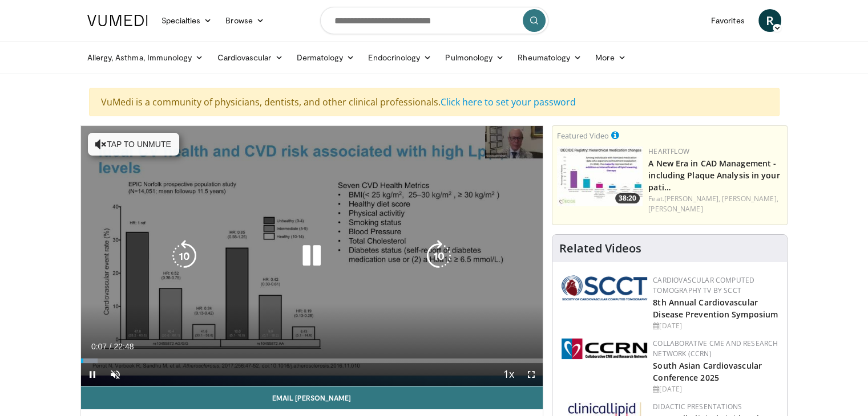  What do you see at coordinates (707, 372) in the screenshot?
I see `a: South Asian Cardiovascular Conference 2025` at bounding box center [707, 372].